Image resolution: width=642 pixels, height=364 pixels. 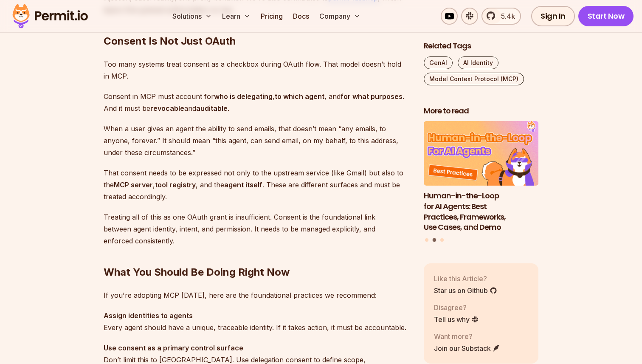 I want to click on strong: agent itself, so click(x=244, y=185).